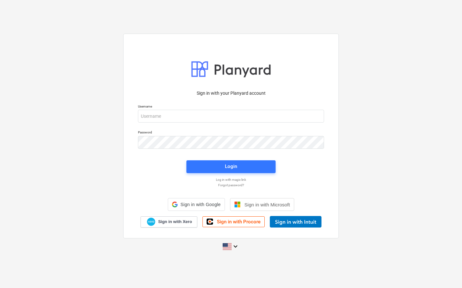  I want to click on div: Login, so click(231, 167).